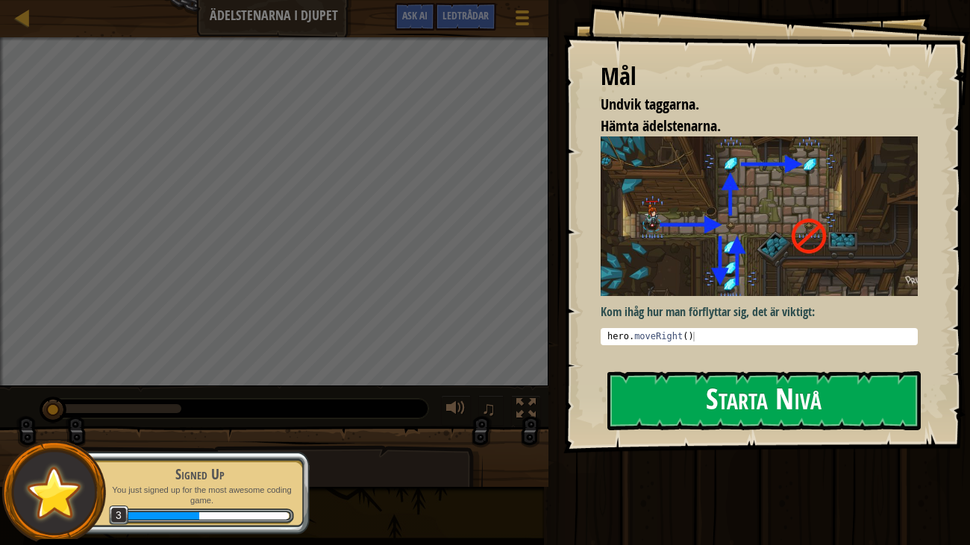 The image size is (970, 545). Describe the element at coordinates (660, 125) in the screenshot. I see `span: Hämta ädelstenarna.` at that location.